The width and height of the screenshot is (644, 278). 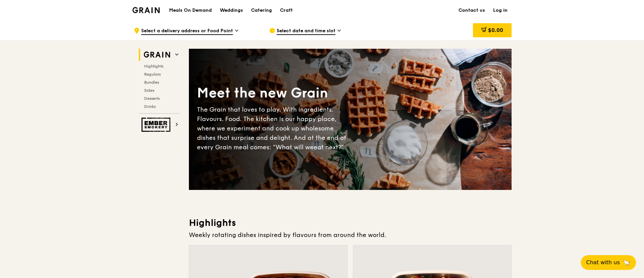 I want to click on span: Drinks, so click(x=150, y=107).